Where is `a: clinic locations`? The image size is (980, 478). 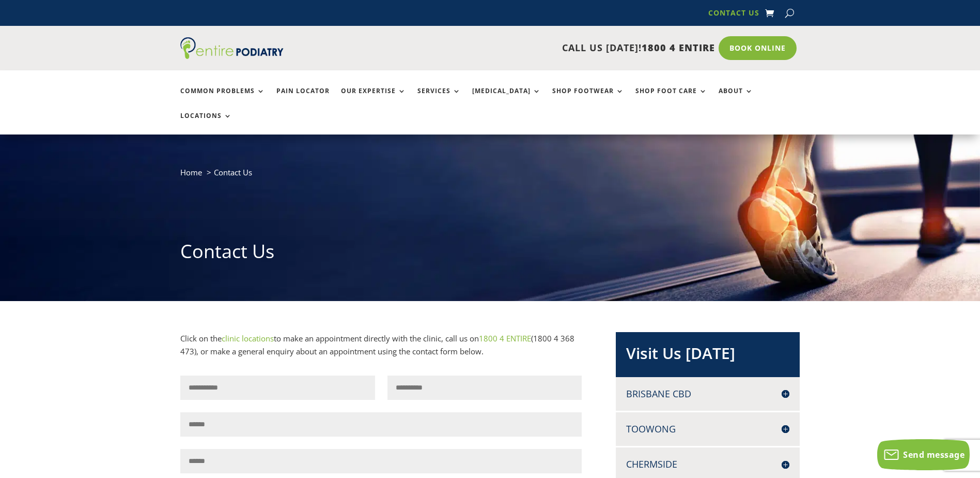
a: clinic locations is located at coordinates (247, 338).